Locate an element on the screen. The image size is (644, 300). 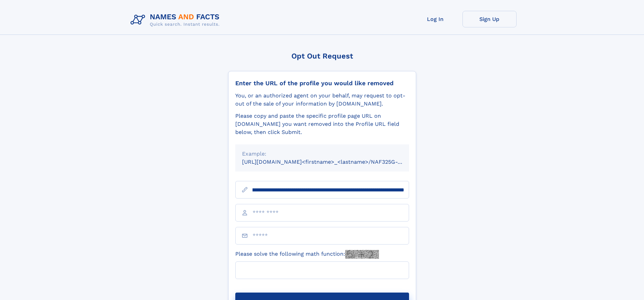
img: Logo Names and Facts is located at coordinates (177, 20).